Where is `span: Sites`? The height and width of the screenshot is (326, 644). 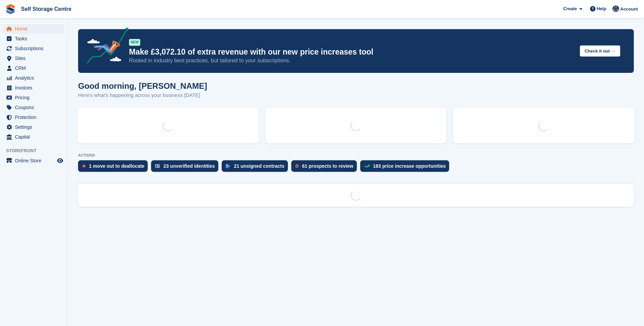
span: Sites is located at coordinates (36, 58).